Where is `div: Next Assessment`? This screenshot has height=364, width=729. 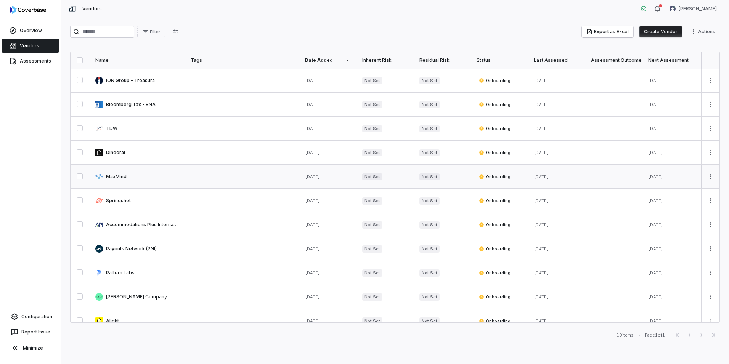
div: Next Assessment is located at coordinates (670, 60).